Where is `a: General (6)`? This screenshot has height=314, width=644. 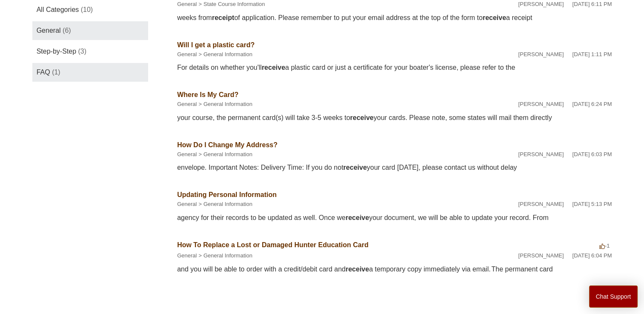
a: General (6) is located at coordinates (90, 31).